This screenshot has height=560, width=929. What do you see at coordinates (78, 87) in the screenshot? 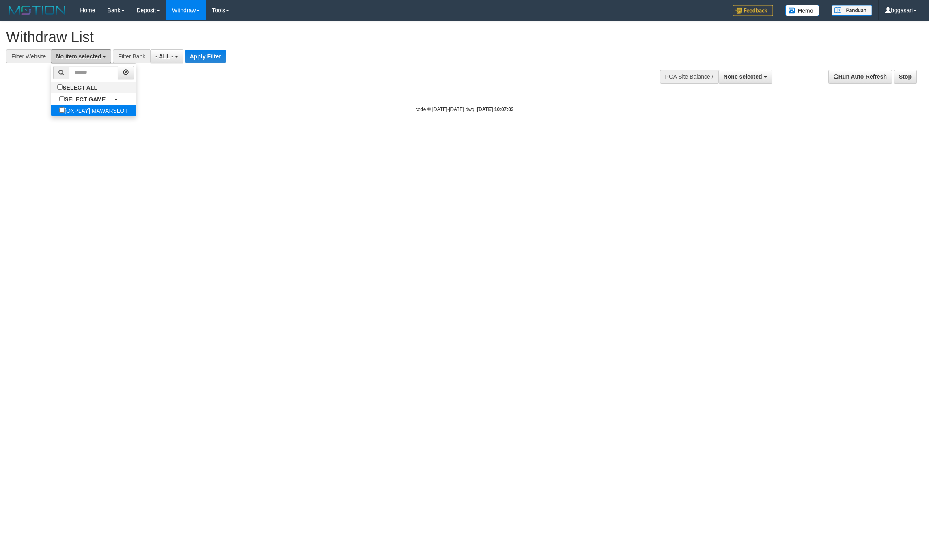
I see `label: SELECT ALL` at bounding box center [78, 87].